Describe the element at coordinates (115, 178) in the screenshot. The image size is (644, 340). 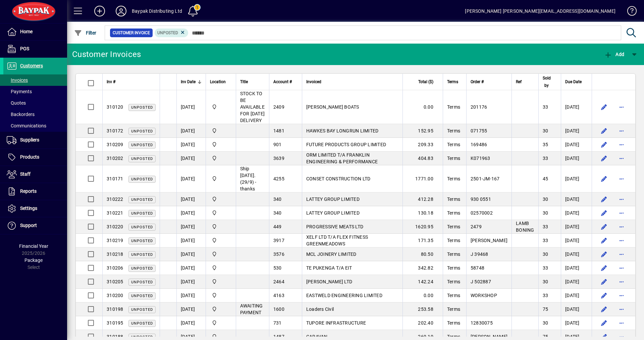
I see `span: 310171` at that location.